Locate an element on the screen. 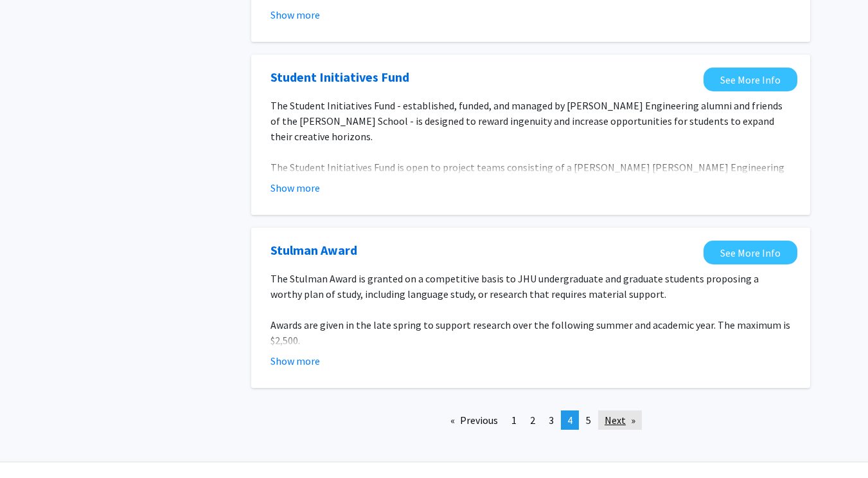 The width and height of the screenshot is (868, 478). span: 4 is located at coordinates (570, 420).